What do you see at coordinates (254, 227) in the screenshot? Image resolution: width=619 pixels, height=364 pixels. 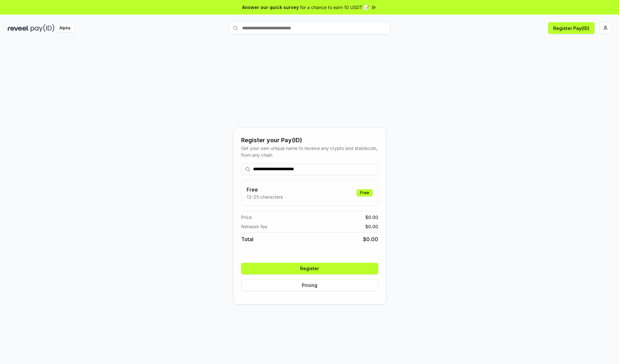 I see `span: Network fee` at bounding box center [254, 227].